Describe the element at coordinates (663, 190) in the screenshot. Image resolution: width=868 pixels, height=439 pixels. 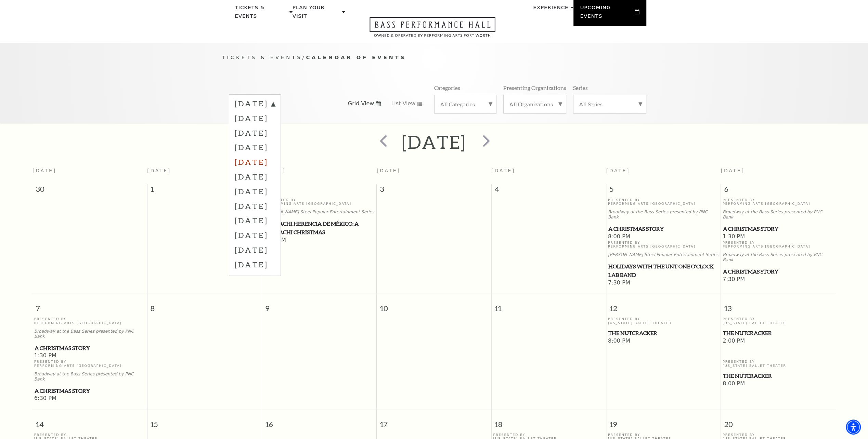
I see `span: 5` at that location.